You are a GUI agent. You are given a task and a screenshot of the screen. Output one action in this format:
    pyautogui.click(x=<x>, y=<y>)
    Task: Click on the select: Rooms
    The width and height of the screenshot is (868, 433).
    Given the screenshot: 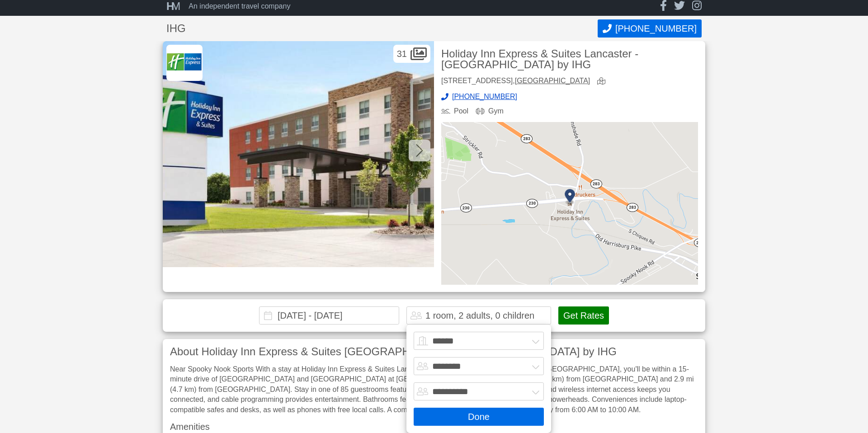 What is the action you would take?
    pyautogui.click(x=479, y=340)
    